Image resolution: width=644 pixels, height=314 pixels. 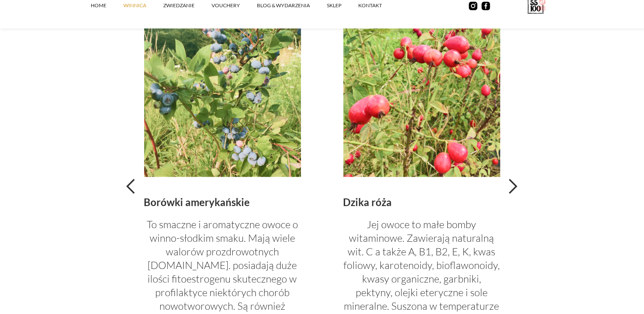 What do you see at coordinates (422, 202) in the screenshot?
I see `div: Dzika róża` at bounding box center [422, 202].